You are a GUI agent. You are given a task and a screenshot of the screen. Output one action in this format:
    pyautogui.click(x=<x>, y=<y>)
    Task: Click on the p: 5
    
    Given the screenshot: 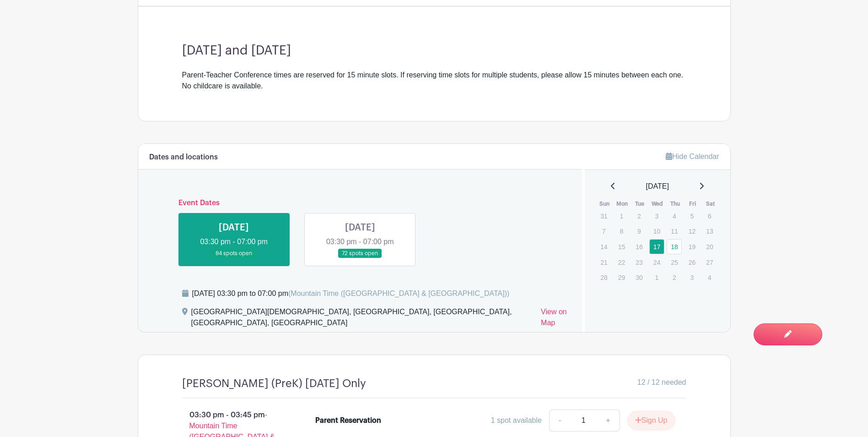 What is the action you would take?
    pyautogui.click(x=692, y=215)
    